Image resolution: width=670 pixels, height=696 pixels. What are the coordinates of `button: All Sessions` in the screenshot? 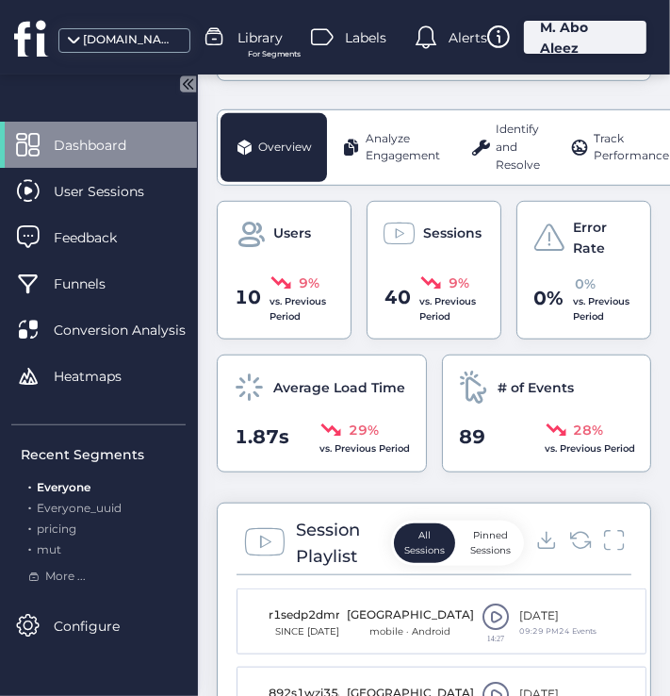 It's located at (424, 542).